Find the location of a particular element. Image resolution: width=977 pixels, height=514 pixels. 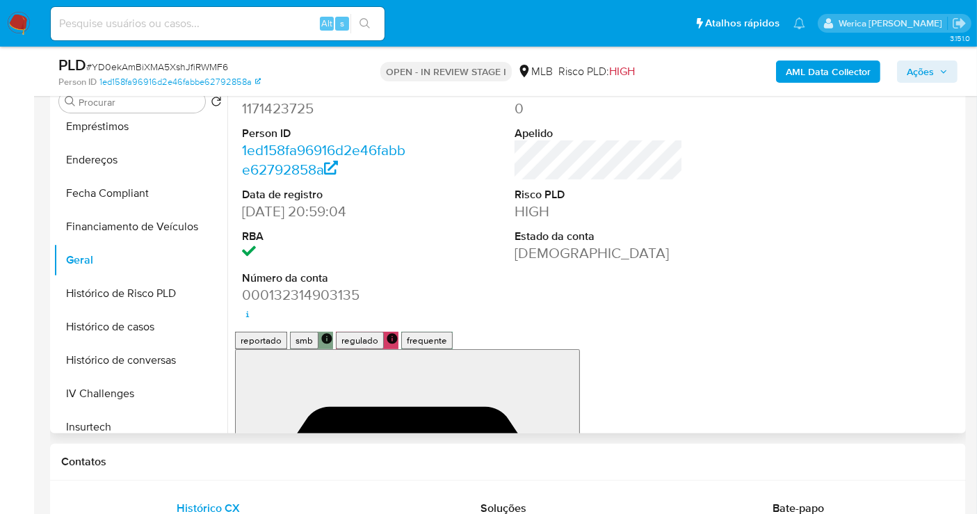

b: AML Data Collector is located at coordinates (828, 72).